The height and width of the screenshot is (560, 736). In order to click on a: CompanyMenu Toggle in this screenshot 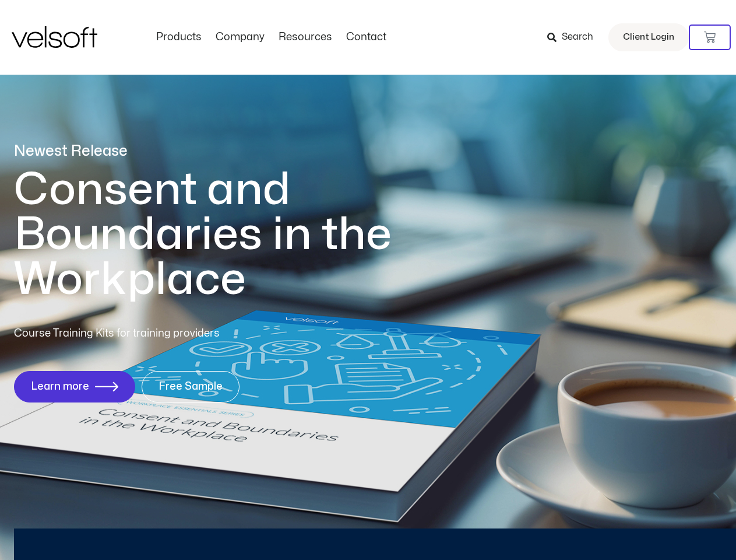, I will do `click(240, 37)`.